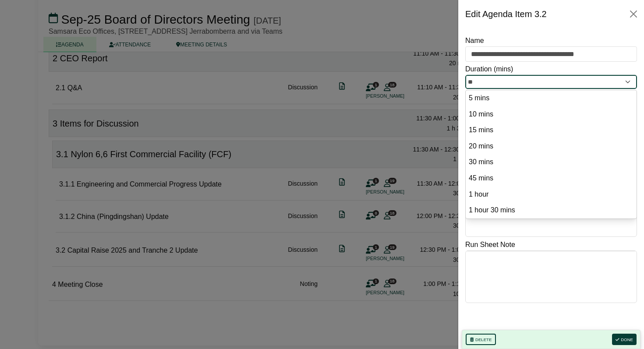 Image resolution: width=644 pixels, height=349 pixels. What do you see at coordinates (551, 98) in the screenshot?
I see `li: 5` at bounding box center [551, 98].